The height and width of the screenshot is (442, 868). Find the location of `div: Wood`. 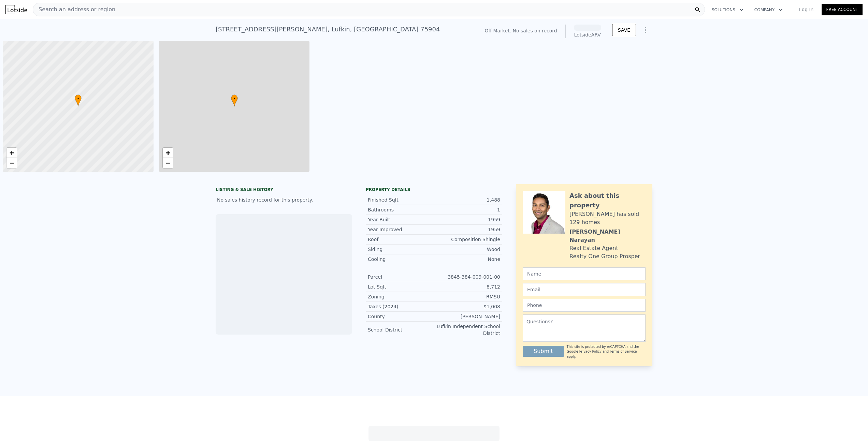

div: Wood is located at coordinates (467, 249).